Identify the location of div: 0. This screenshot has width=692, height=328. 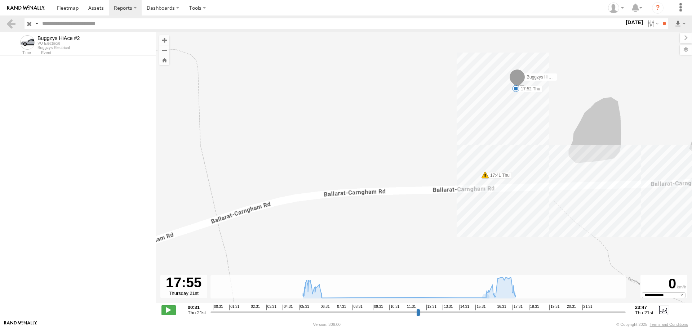
(664, 284).